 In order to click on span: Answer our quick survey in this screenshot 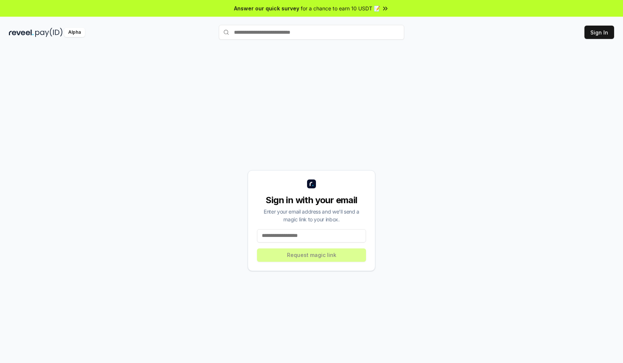, I will do `click(267, 8)`.